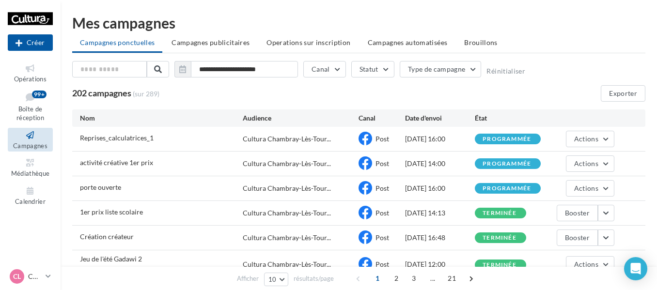  I want to click on span: Campagnes publicitaires, so click(210, 42).